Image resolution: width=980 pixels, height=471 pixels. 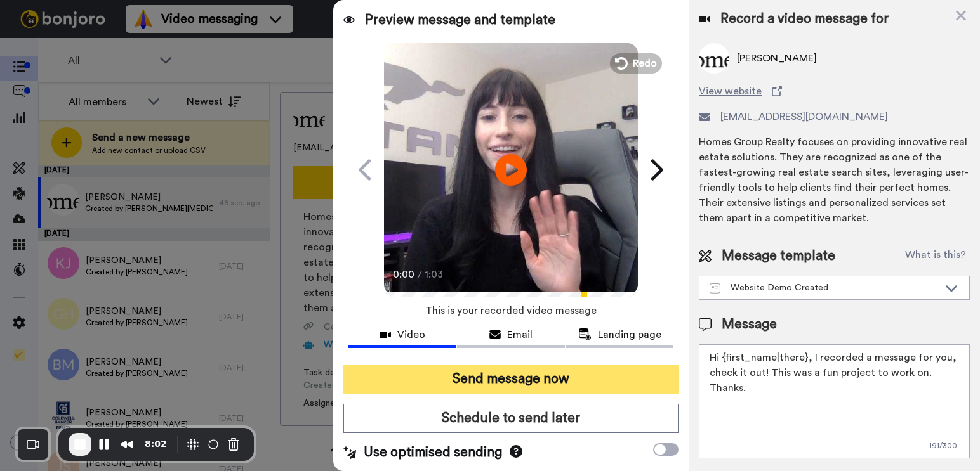 I want to click on button: Schedule to send later, so click(x=511, y=418).